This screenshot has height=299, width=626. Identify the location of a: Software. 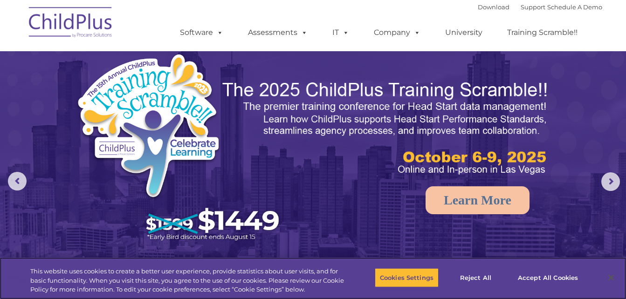
(201, 33).